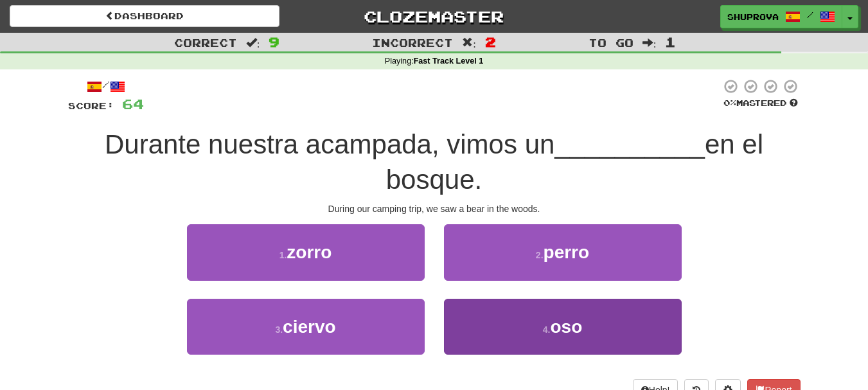 The width and height of the screenshot is (868, 390). What do you see at coordinates (781, 17) in the screenshot?
I see `a: Shuprova /` at bounding box center [781, 17].